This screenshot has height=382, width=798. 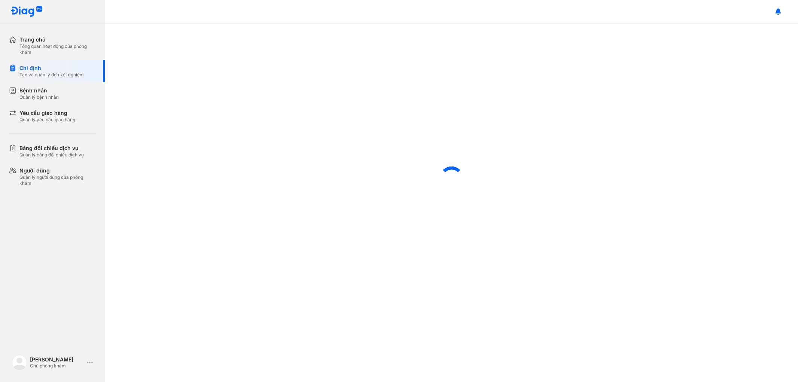 What do you see at coordinates (58, 49) in the screenshot?
I see `div: Tổng quan hoạt động của phòng khám` at bounding box center [58, 49].